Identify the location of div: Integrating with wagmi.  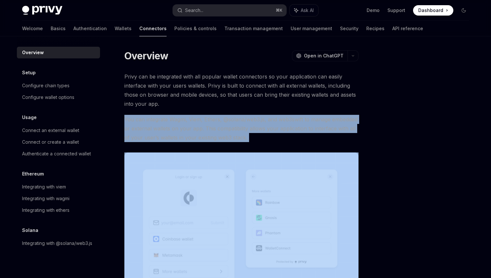
(46, 199).